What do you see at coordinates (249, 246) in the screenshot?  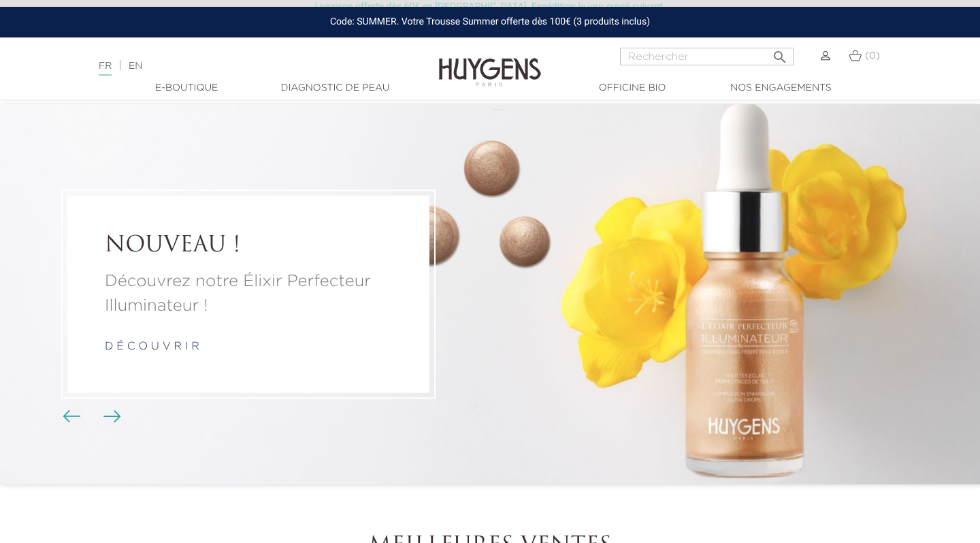 I see `h2: NOUVEAU !` at bounding box center [249, 246].